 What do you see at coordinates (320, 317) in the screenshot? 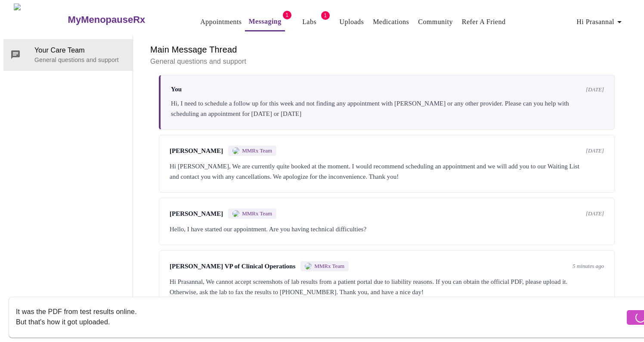
I see `textarea: Send a message about your appointment` at bounding box center [320, 317].